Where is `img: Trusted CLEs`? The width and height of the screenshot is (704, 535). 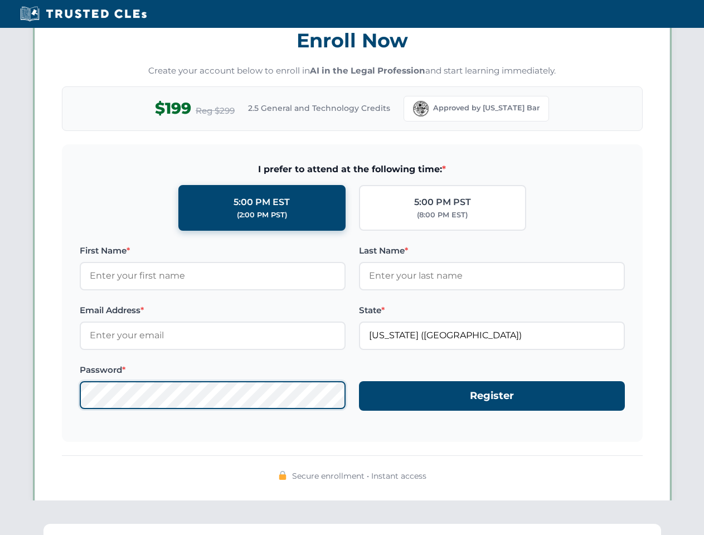 img: Trusted CLEs is located at coordinates (83, 14).